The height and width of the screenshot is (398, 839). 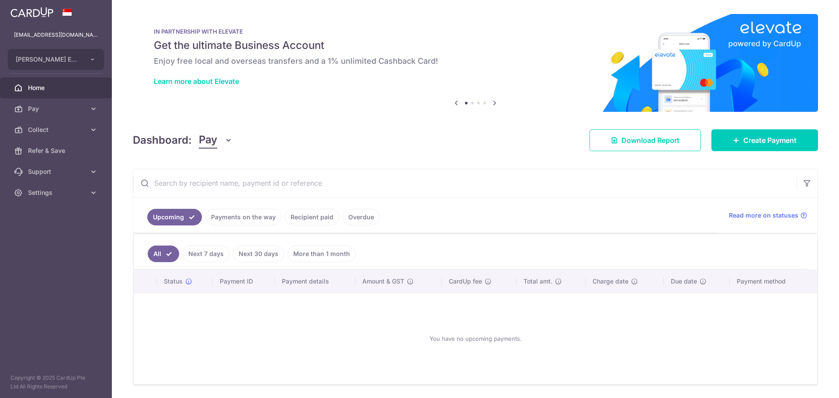 I want to click on a: Next 30 days, so click(x=258, y=254).